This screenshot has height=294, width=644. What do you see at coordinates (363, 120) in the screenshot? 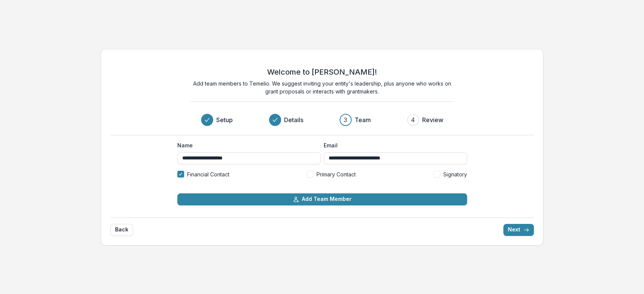
I see `h3: Team` at bounding box center [363, 120].